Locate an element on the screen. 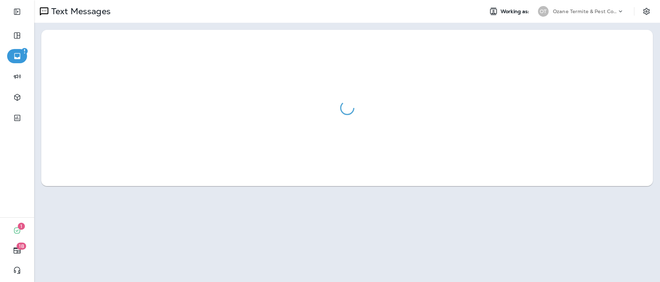  button: Expand Sidebar is located at coordinates (17, 12).